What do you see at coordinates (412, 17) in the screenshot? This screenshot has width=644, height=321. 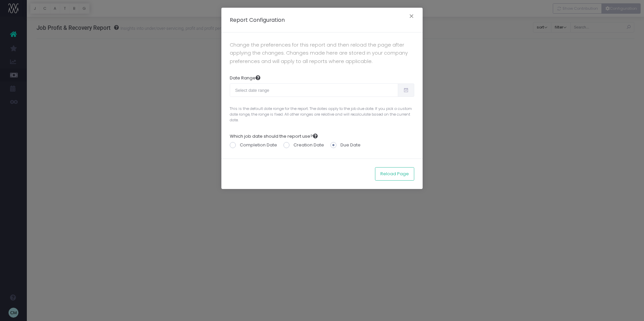 I see `button: Close` at bounding box center [412, 17].